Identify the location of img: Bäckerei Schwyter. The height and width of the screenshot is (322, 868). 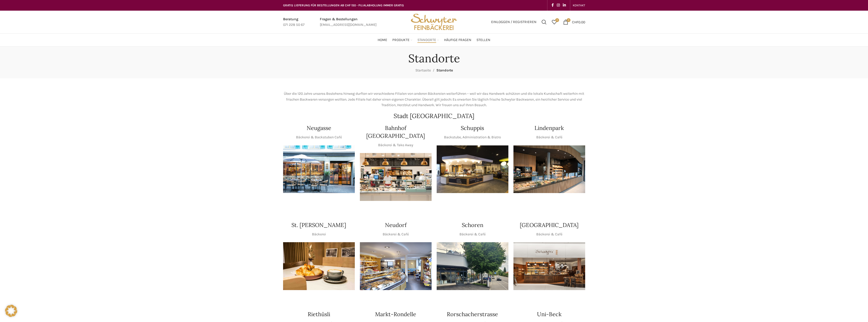
(434, 22).